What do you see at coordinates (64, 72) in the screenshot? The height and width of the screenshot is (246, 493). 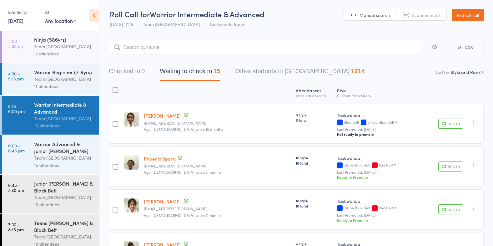 I see `div: Warrior Beginner (7-9yrs)` at bounding box center [64, 72].